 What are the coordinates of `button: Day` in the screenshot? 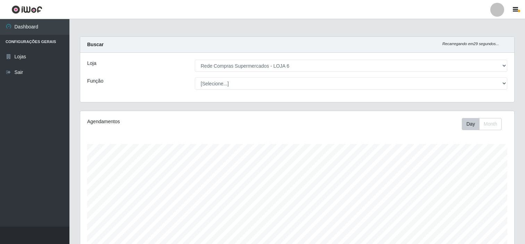 It's located at (471, 124).